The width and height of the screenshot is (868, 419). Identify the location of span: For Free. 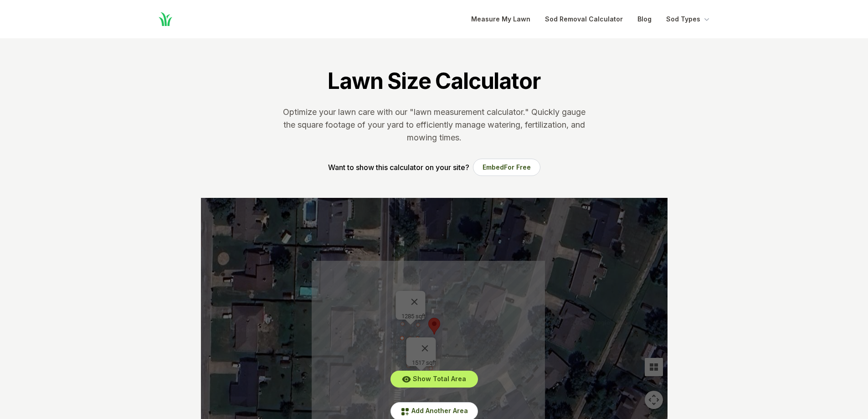
(517, 166).